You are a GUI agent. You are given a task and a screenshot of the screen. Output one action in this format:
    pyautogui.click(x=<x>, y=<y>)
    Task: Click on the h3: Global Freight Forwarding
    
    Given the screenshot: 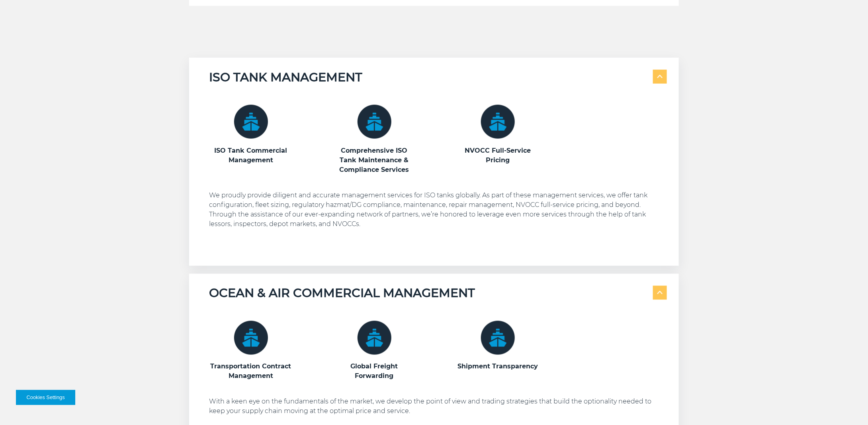 What is the action you would take?
    pyautogui.click(x=374, y=372)
    